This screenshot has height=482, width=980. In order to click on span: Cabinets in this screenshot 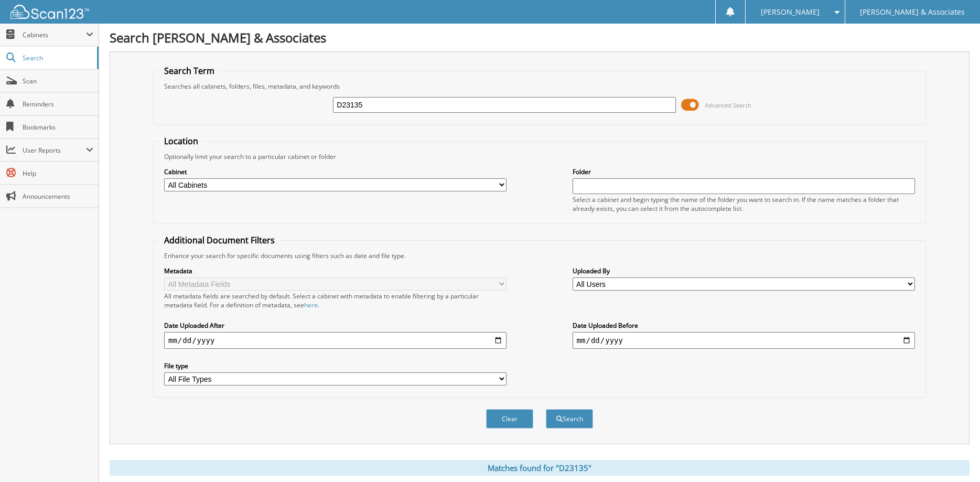, I will do `click(54, 35)`.